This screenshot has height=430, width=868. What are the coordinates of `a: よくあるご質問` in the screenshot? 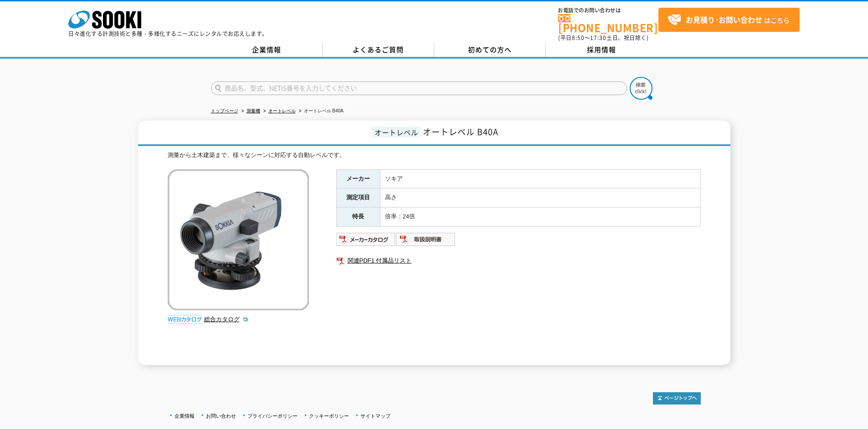 It's located at (378, 50).